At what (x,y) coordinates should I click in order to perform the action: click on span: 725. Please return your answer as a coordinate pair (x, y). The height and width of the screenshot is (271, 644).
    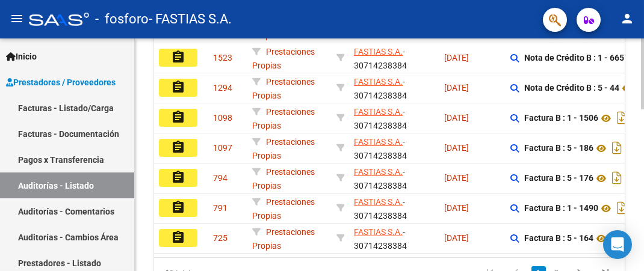
    Looking at the image, I should click on (220, 238).